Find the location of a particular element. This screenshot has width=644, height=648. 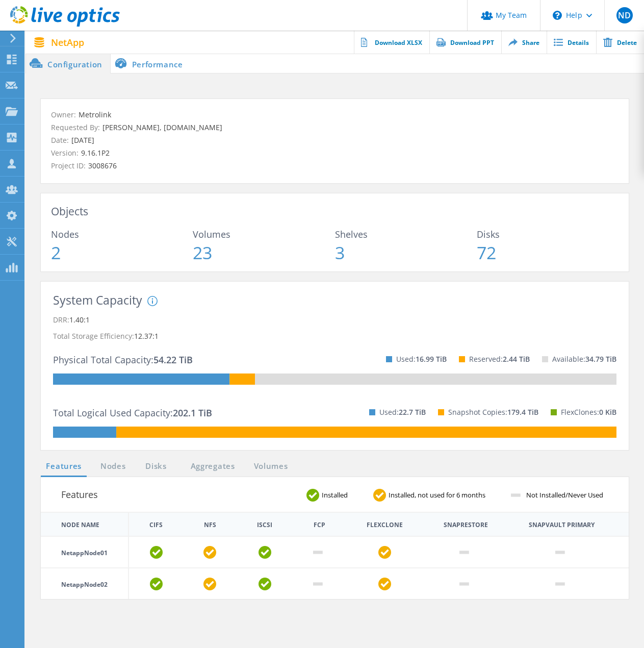

span: 34.79 TiB is located at coordinates (601, 359).